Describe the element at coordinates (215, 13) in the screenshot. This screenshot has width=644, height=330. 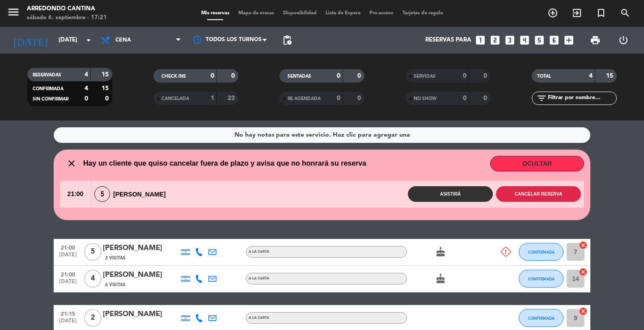
I see `span: Mis reservas` at that location.